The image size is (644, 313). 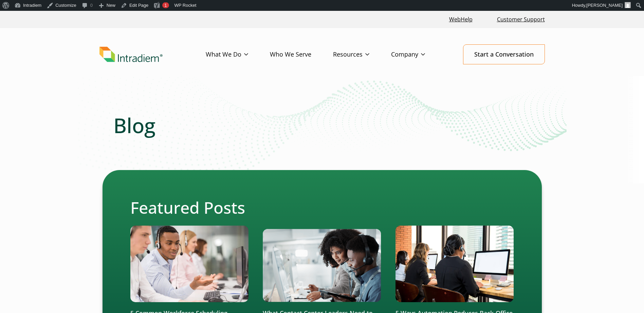 I want to click on img: Intradiem, so click(x=131, y=54).